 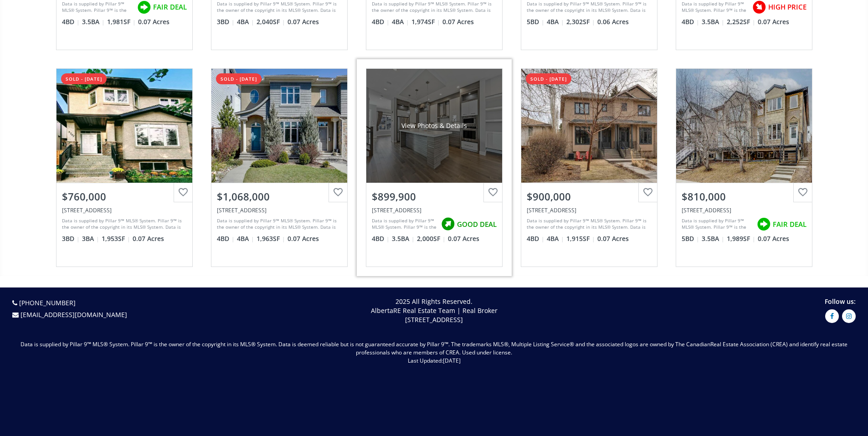 I want to click on span: GOOD DEAL, so click(x=477, y=224).